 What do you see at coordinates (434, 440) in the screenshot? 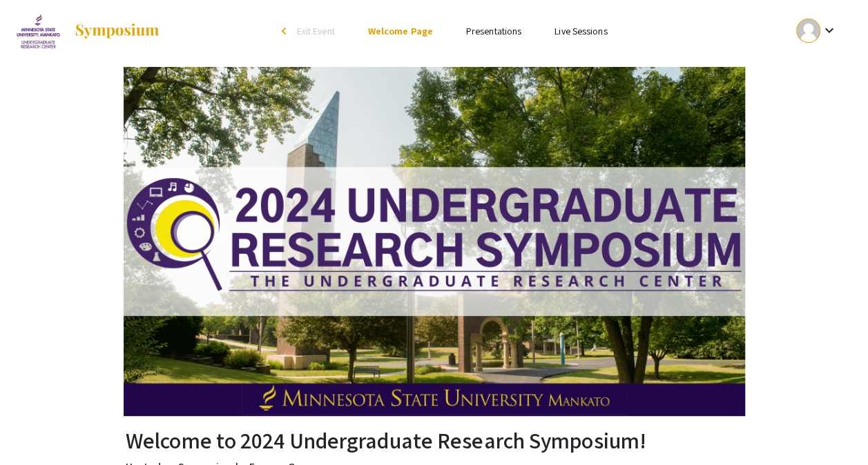
I see `h2: Welcome to 2024 Undergraduate Research Symposium!` at bounding box center [434, 440].